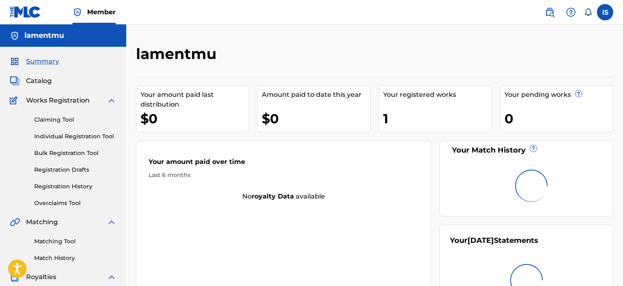 This screenshot has height=286, width=623. I want to click on span: Catalog, so click(39, 81).